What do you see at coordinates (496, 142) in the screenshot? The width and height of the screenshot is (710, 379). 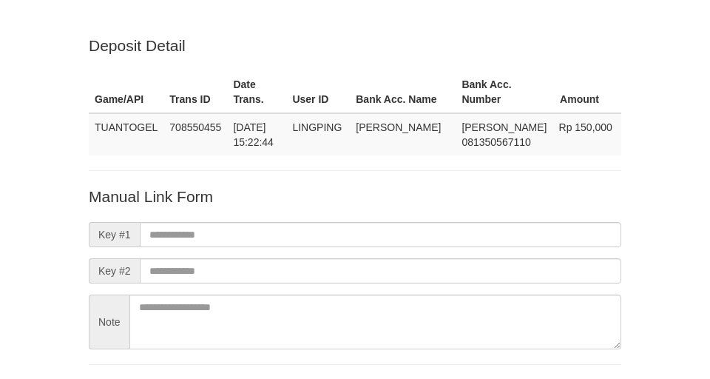 I see `span: Copy 081350567110 to clipboard` at bounding box center [496, 142].